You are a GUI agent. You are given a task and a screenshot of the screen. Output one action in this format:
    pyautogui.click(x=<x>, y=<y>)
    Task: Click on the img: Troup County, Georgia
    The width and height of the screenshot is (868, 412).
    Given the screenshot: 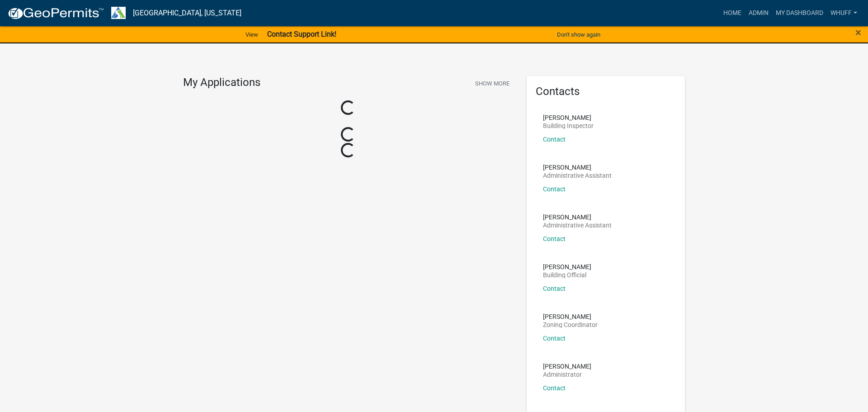 What is the action you would take?
    pyautogui.click(x=119, y=13)
    